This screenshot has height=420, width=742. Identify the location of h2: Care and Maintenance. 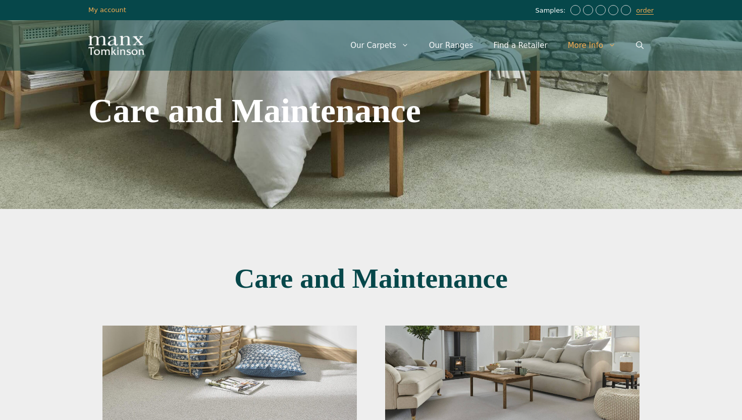
(287, 111).